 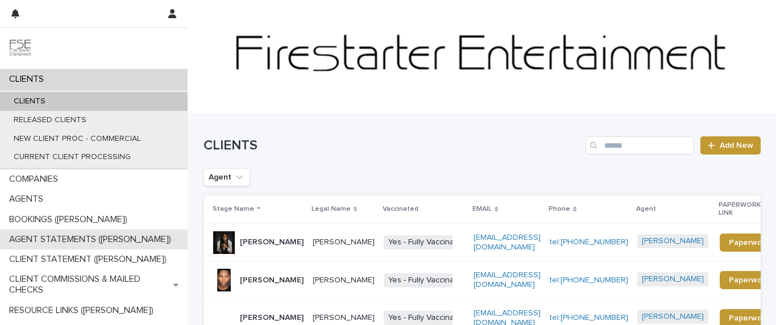 I want to click on input: Search, so click(x=640, y=146).